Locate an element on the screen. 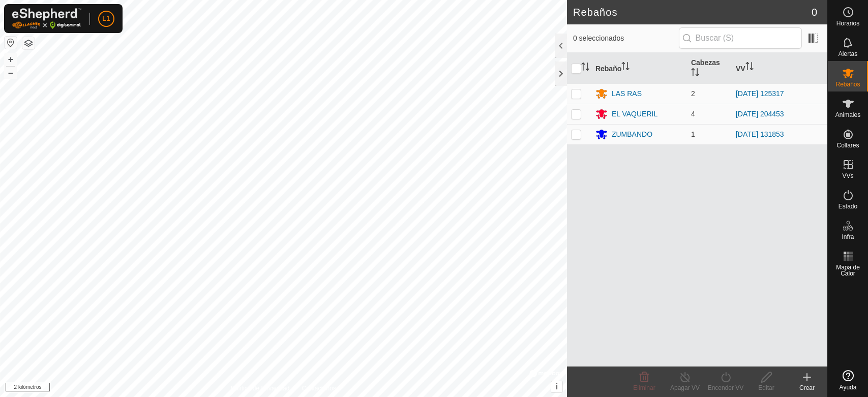 Image resolution: width=868 pixels, height=397 pixels. button: Restablecer Mapa is located at coordinates (11, 43).